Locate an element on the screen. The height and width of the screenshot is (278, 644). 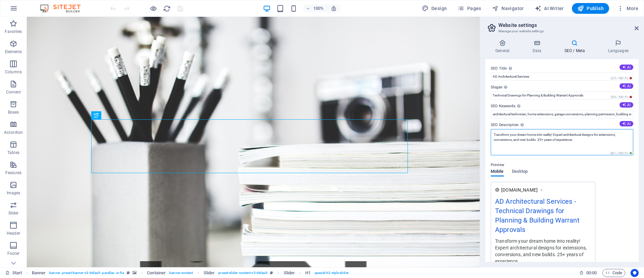
label: SEO Description is located at coordinates (562, 125).